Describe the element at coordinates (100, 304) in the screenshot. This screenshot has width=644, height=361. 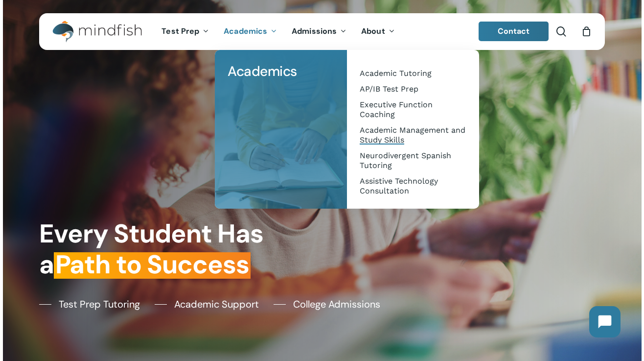
I see `span: Test Prep Tutoring` at that location.